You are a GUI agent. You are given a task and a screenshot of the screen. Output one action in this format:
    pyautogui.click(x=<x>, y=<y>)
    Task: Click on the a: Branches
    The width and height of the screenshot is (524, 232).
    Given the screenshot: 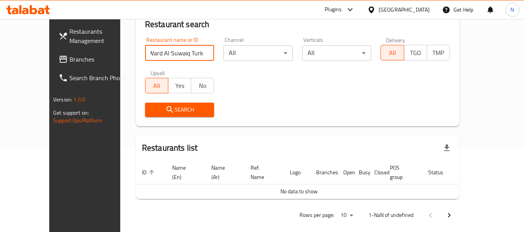 What is the action you would take?
    pyautogui.click(x=95, y=59)
    